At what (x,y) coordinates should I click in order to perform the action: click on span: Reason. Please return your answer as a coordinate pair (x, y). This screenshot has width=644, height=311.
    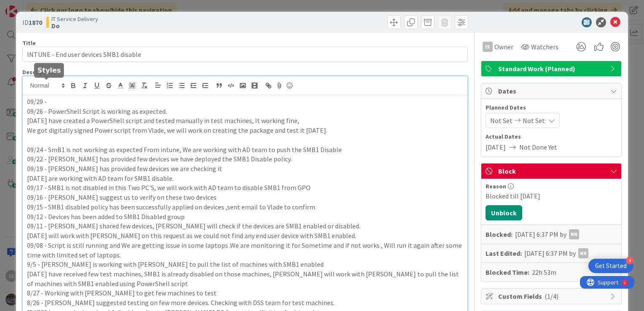
    Looking at the image, I should click on (496, 186).